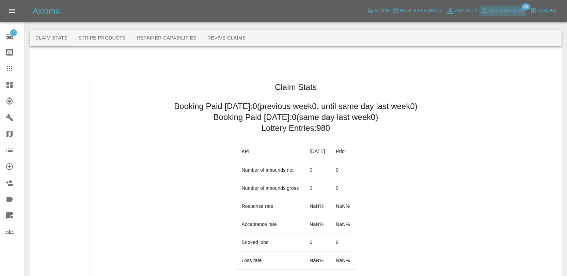 This screenshot has width=567, height=276. What do you see at coordinates (296, 128) in the screenshot?
I see `h2: Lottery Entries: 980` at bounding box center [296, 128].